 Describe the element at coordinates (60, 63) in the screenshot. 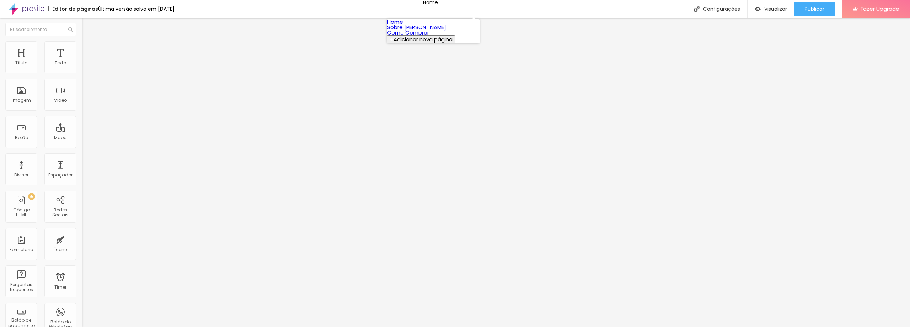

I see `div: Texto` at that location.